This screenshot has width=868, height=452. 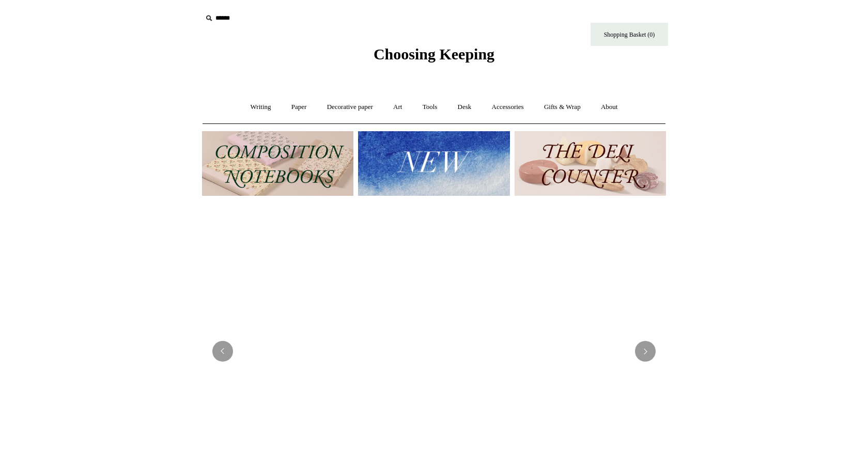 What do you see at coordinates (278, 163) in the screenshot?
I see `img: 202302 Composition ledgers.jpg__PID:69722ee6-fa44-49dd-a067-31375e5d54ec` at bounding box center [278, 163].